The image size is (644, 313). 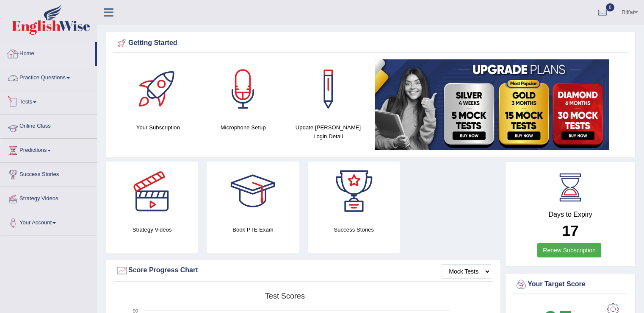 What do you see at coordinates (47, 53) in the screenshot?
I see `a: Home` at bounding box center [47, 53].